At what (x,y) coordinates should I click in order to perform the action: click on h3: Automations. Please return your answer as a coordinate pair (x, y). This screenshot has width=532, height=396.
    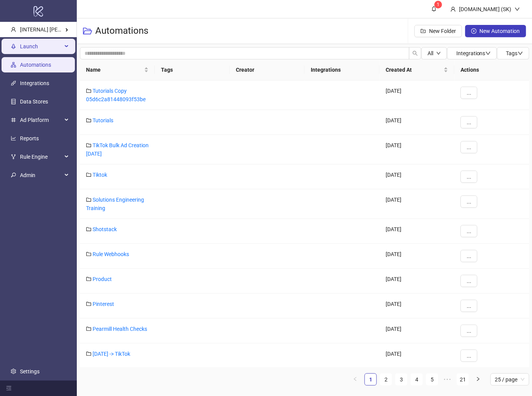
    Looking at the image, I should click on (122, 31).